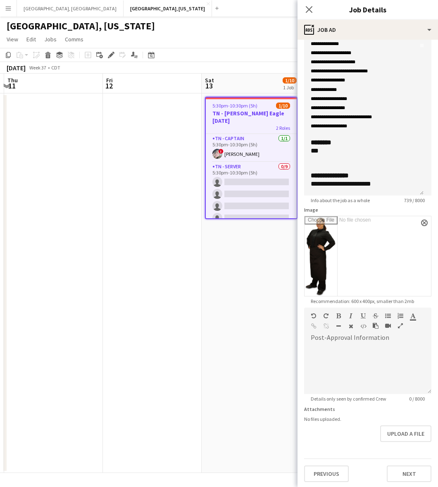 The image size is (438, 487). I want to click on button: Next, so click(409, 474).